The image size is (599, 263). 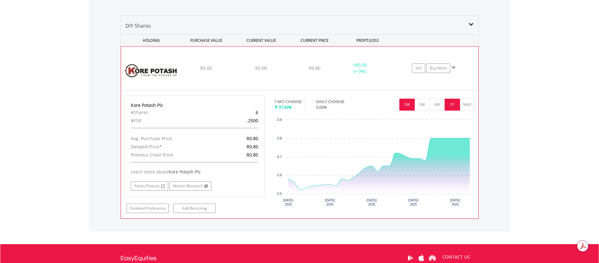 I want to click on text: 0.9, so click(x=280, y=120).